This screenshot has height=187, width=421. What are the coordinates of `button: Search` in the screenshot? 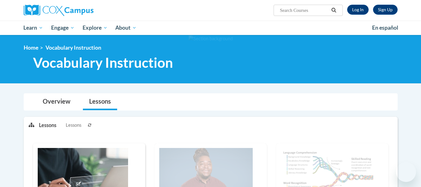 It's located at (334, 10).